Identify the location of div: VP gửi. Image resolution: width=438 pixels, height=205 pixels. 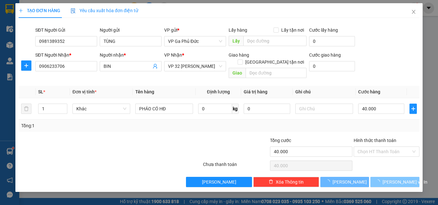
(195, 30).